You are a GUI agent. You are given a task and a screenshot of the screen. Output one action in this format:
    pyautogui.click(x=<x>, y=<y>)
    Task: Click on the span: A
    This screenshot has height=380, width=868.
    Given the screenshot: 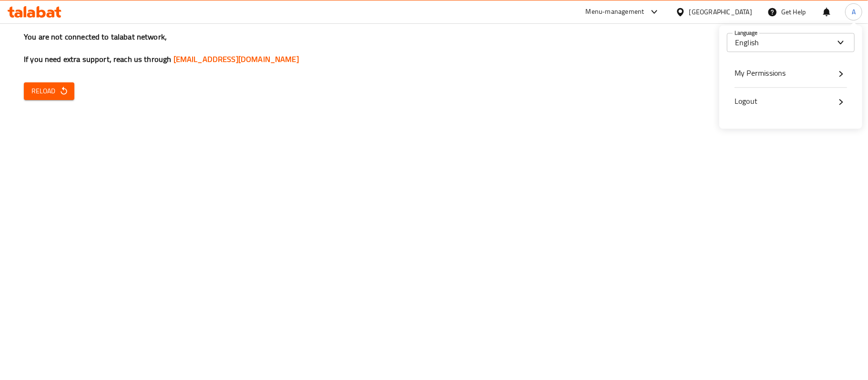 What is the action you would take?
    pyautogui.click(x=854, y=12)
    